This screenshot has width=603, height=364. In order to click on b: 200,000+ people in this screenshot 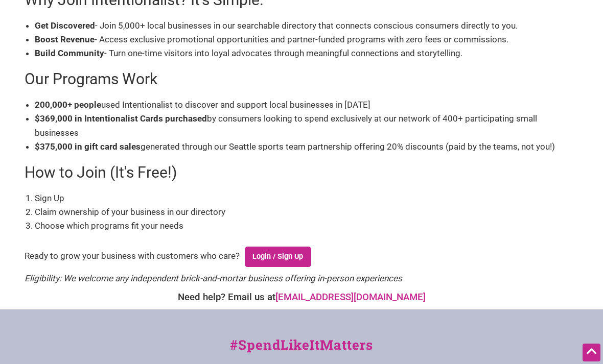, I will do `click(68, 105)`.